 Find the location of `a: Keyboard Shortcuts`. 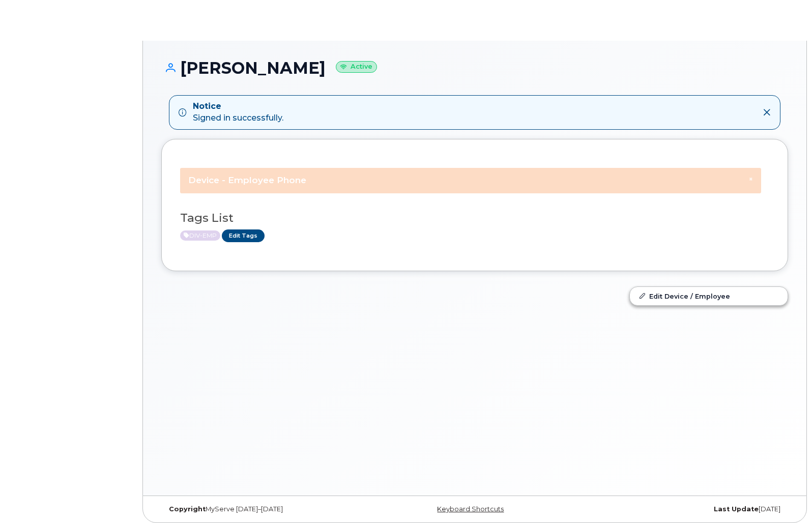

a: Keyboard Shortcuts is located at coordinates (470, 509).